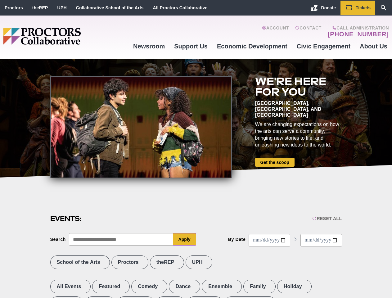 This screenshot has height=298, width=392. I want to click on a: theREP, so click(40, 8).